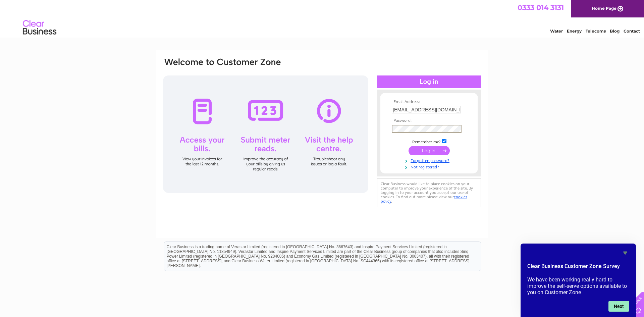  What do you see at coordinates (574, 31) in the screenshot?
I see `a: Energy` at bounding box center [574, 31].